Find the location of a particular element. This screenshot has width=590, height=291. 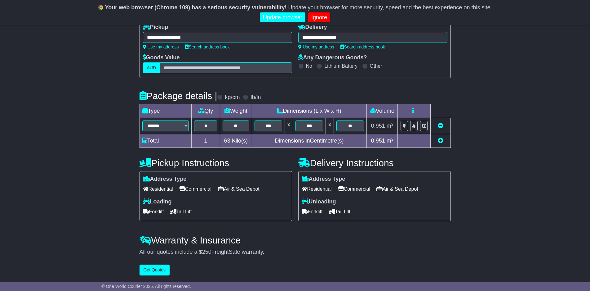

h4: Warranty & Insurance is located at coordinates (295, 240).